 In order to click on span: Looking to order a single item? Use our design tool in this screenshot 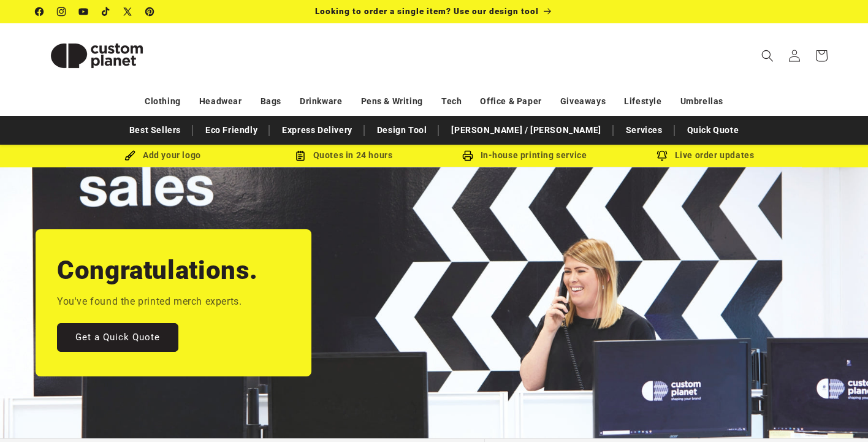, I will do `click(427, 11)`.